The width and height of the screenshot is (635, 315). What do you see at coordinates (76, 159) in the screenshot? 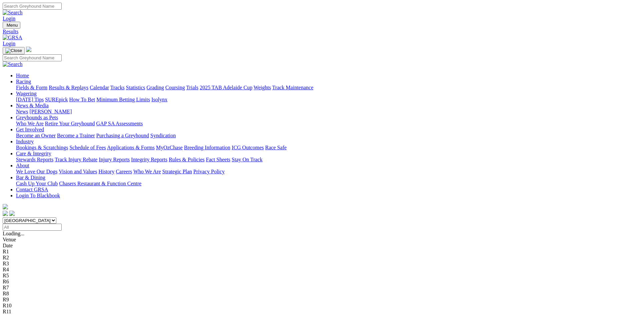
I see `a: Track Injury Rebate` at bounding box center [76, 159].